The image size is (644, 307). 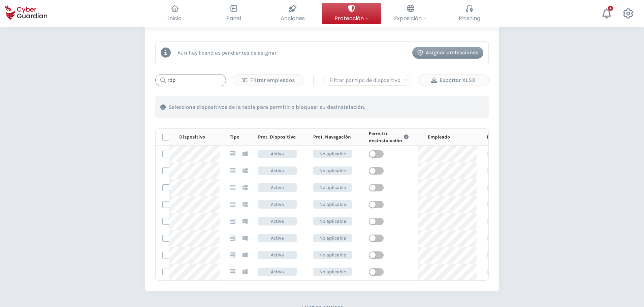 I want to click on button: Protección, so click(x=351, y=14).